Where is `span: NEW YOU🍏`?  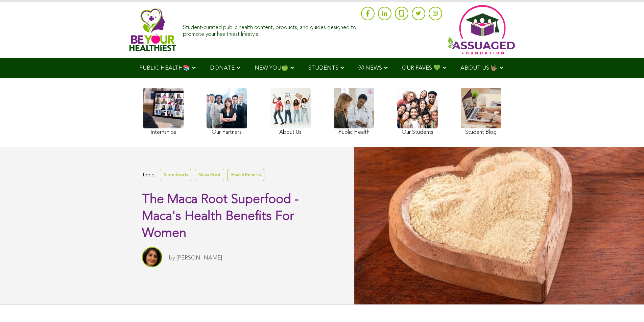
span: NEW YOU🍏 is located at coordinates (272, 68).